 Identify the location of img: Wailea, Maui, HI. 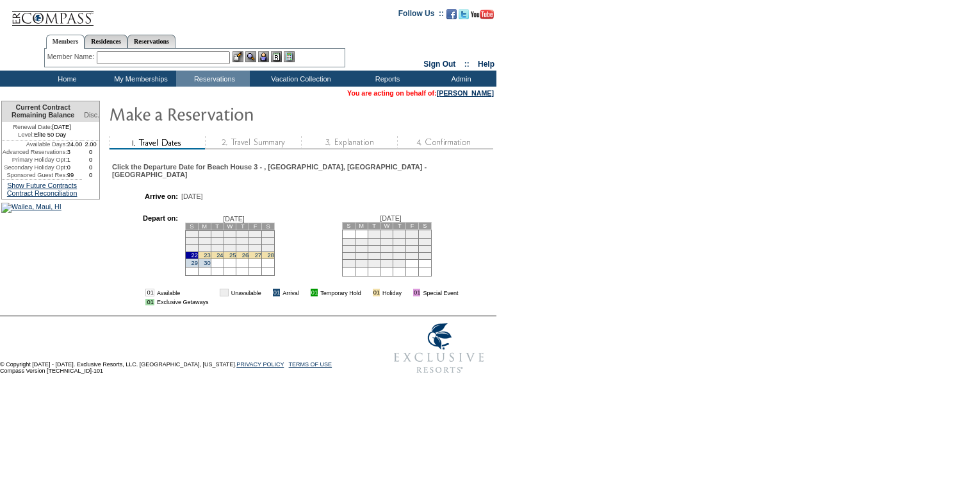
(32, 207).